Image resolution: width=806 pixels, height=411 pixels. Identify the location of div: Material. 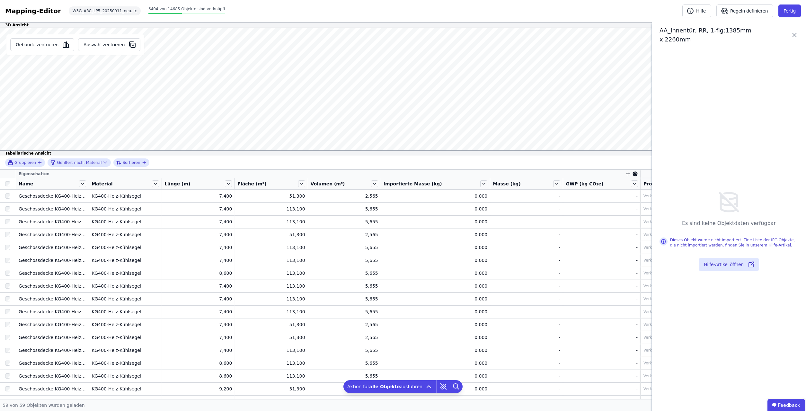
(76, 163).